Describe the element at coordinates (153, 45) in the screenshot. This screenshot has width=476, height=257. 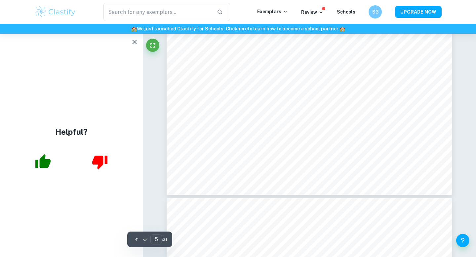
I see `button: Fullscreen` at that location.